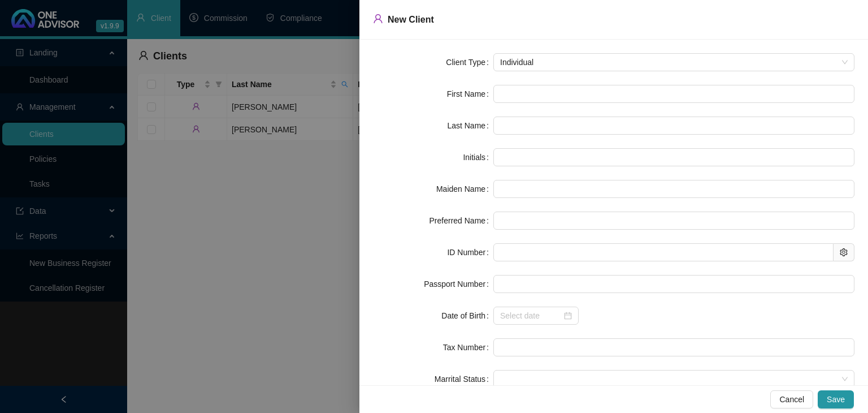 The height and width of the screenshot is (413, 868). Describe the element at coordinates (836, 400) in the screenshot. I see `span: Save` at that location.